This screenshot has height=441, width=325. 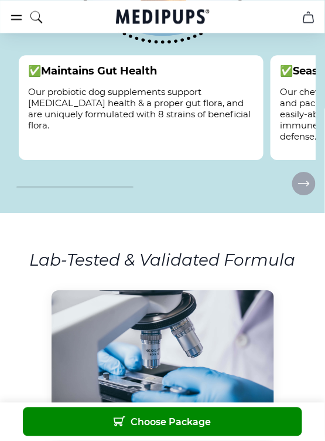 I want to click on button: Choose Package, so click(x=163, y=422).